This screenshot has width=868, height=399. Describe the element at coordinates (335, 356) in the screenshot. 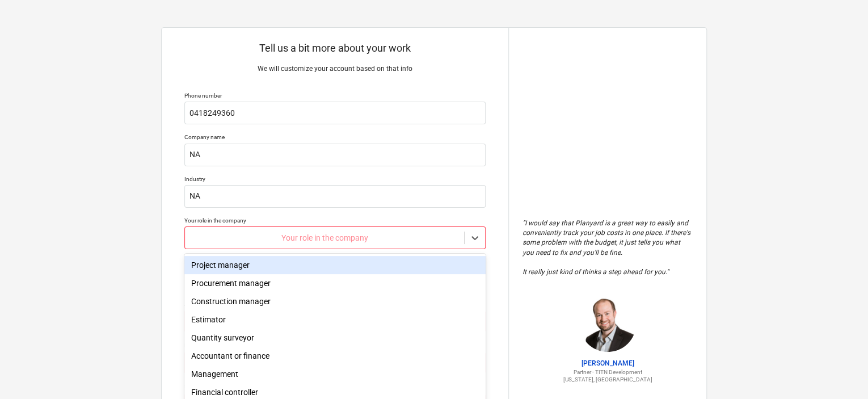

I see `div: Accountant or finance` at that location.